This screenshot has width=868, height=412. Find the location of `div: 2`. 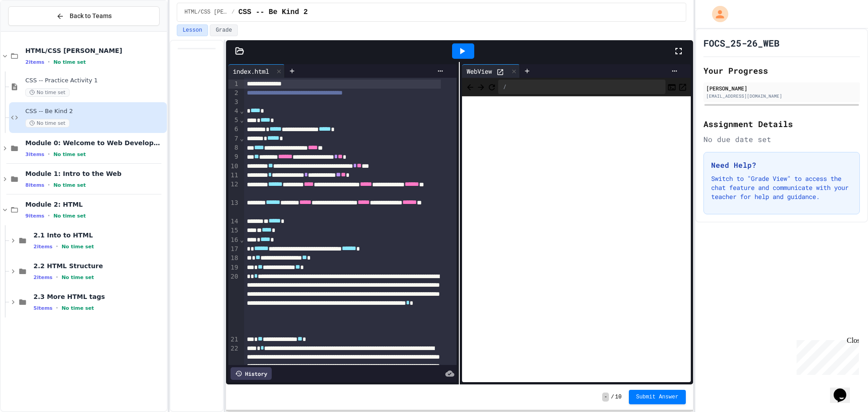

div: 2 is located at coordinates (234, 93).